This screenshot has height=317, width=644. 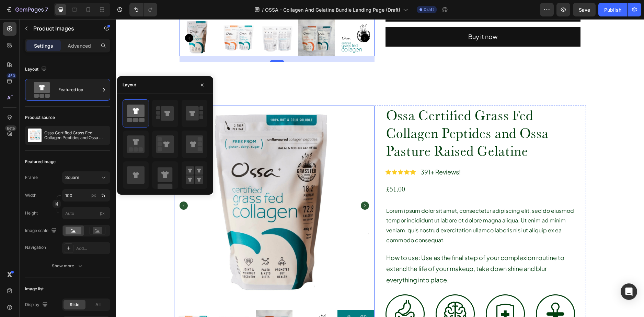 I want to click on p: Settings, so click(x=43, y=45).